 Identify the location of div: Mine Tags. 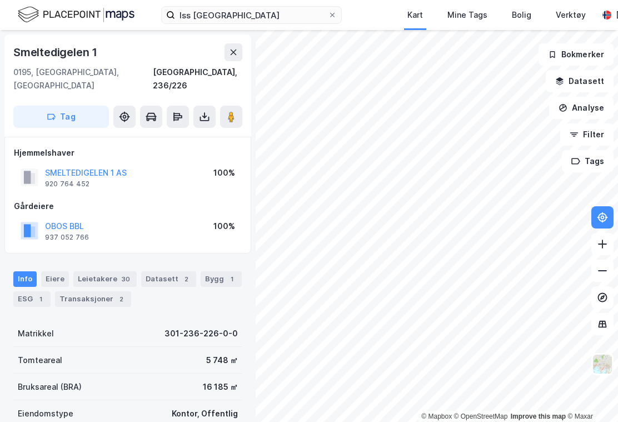
(468, 15).